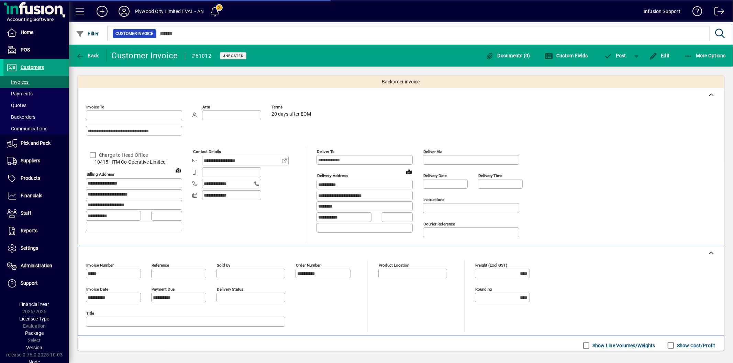 Image resolution: width=733 pixels, height=363 pixels. I want to click on button: Profile, so click(124, 11).